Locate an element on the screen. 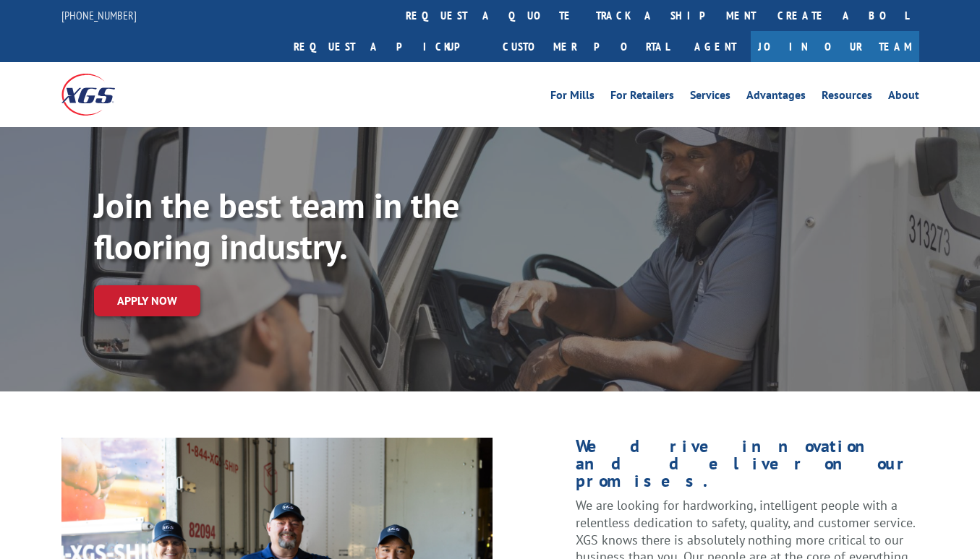 The width and height of the screenshot is (980, 559). h1: We drive innovation and deliver on our promises. is located at coordinates (747, 467).